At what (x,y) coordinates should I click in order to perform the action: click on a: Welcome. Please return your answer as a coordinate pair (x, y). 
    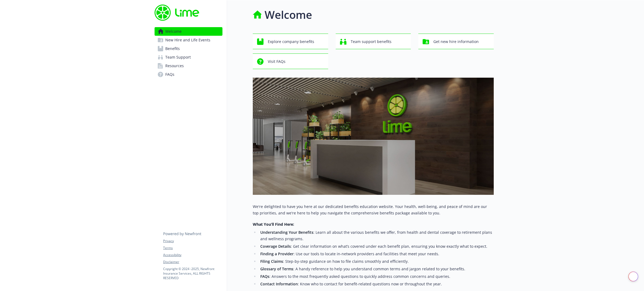
    Looking at the image, I should click on (188, 32).